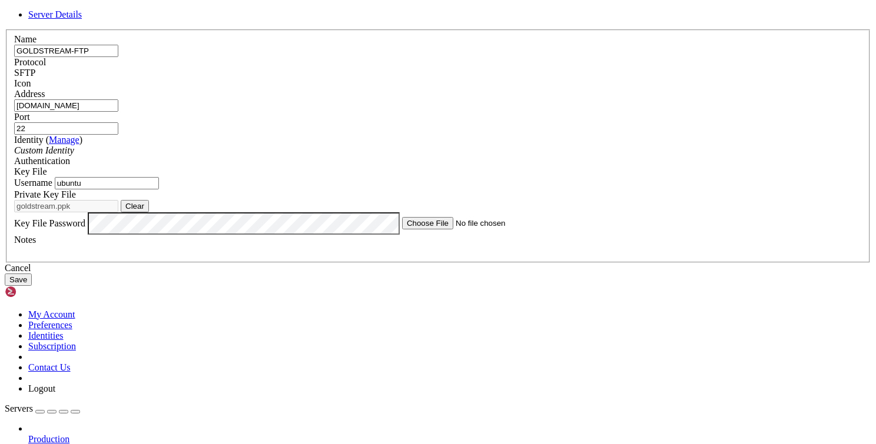 This screenshot has height=444, width=876. I want to click on img: Shellngn, so click(38, 292).